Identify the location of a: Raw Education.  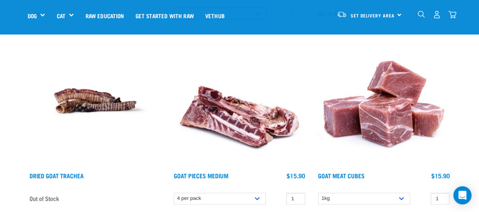
(104, 16).